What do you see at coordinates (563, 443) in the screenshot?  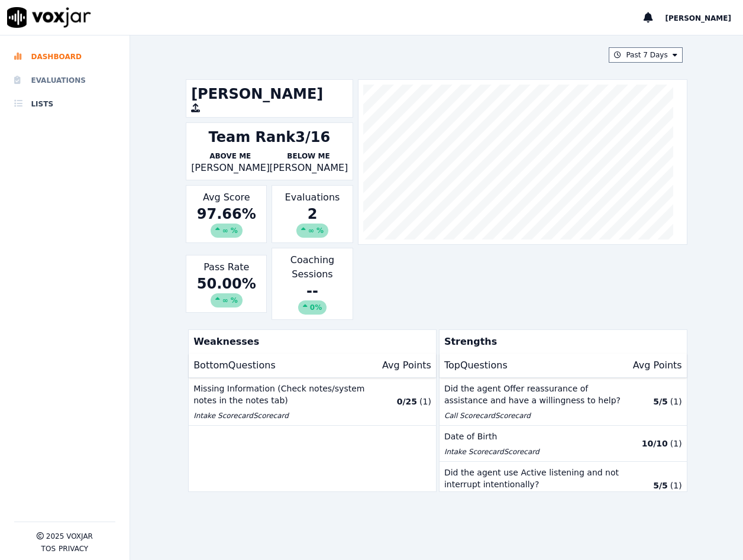 I see `button: Date of Birth Intake ScorecardScorecard 10/10 (1)` at bounding box center [563, 443].